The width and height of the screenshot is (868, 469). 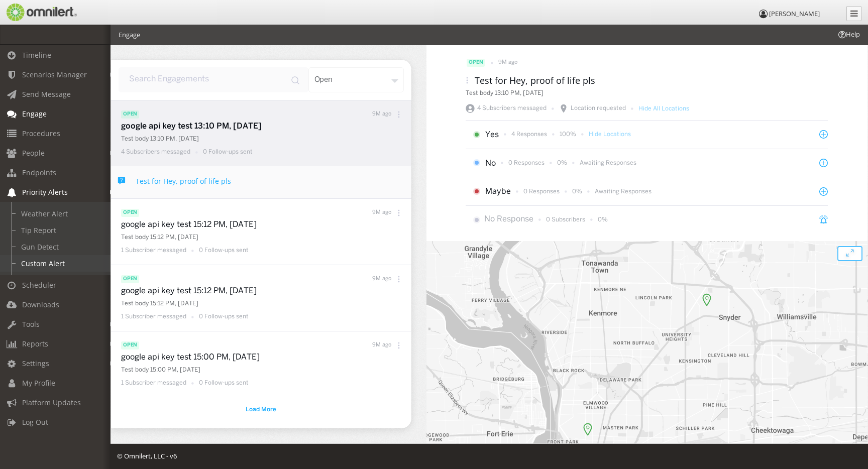 I want to click on span: Scheduler, so click(x=39, y=285).